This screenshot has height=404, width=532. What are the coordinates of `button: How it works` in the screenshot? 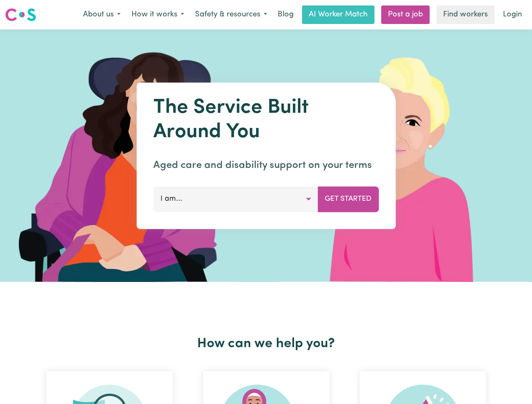 It's located at (158, 15).